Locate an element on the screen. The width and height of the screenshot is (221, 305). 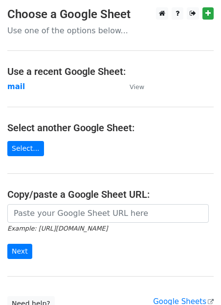
h4: Select another Google Sheet: is located at coordinates (111, 128).